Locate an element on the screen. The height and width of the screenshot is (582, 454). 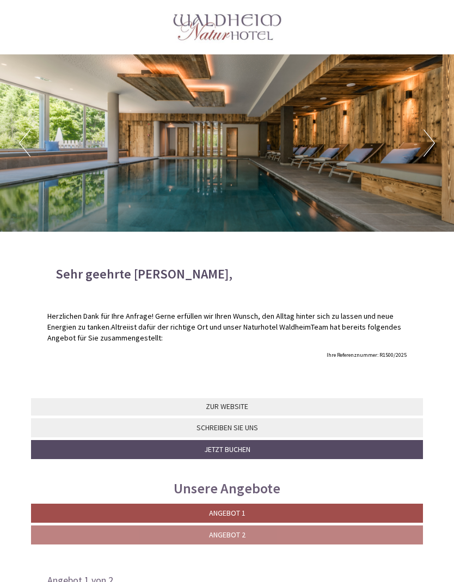
a: Jetzt buchen is located at coordinates (227, 450).